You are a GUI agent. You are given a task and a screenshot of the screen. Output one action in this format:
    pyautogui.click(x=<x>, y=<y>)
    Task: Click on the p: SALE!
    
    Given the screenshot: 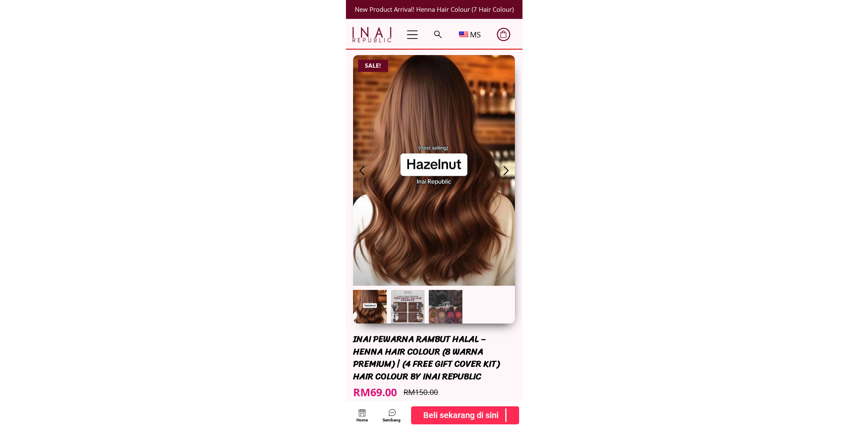 What is the action you would take?
    pyautogui.click(x=373, y=66)
    